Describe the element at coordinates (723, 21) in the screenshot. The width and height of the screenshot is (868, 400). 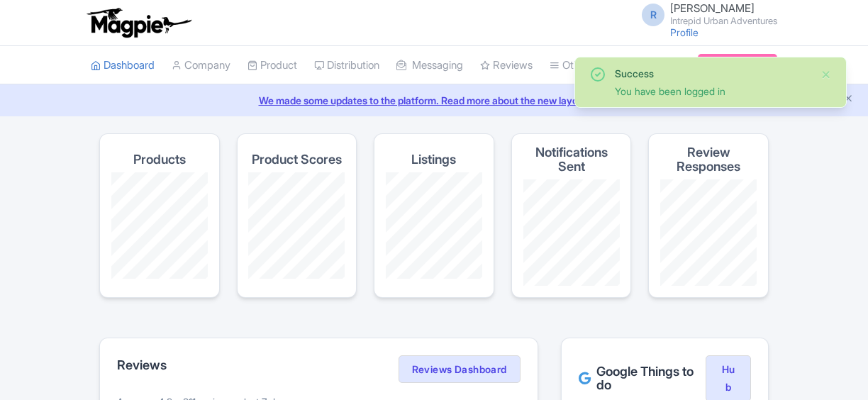
I see `small: Intrepid Urban Adventures` at that location.